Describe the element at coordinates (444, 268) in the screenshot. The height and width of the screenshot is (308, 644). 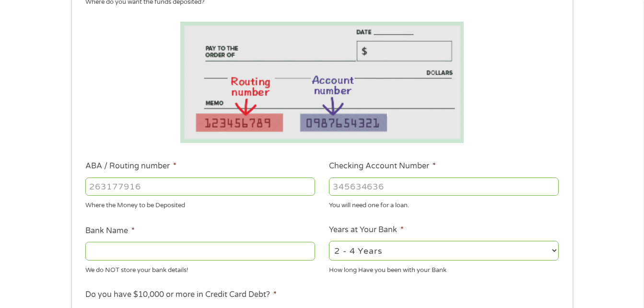
I see `div: How long Have you been with your Bank` at that location.